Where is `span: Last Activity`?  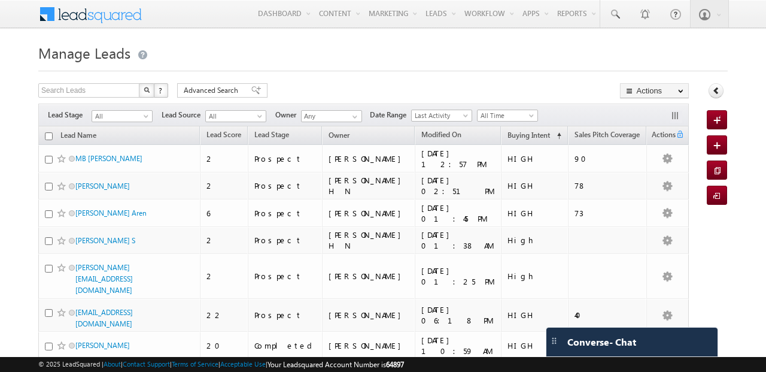
span: Last Activity is located at coordinates (440, 116).